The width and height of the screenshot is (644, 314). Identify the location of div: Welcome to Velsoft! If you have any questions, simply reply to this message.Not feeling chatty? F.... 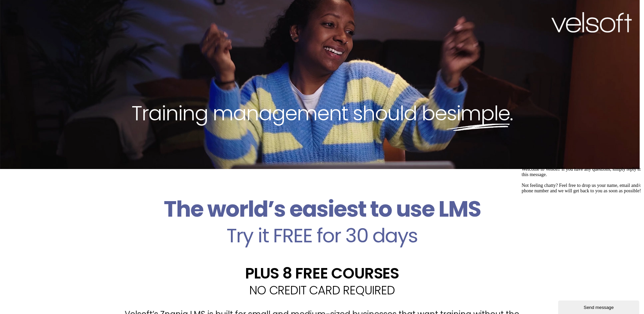
(64, 16).